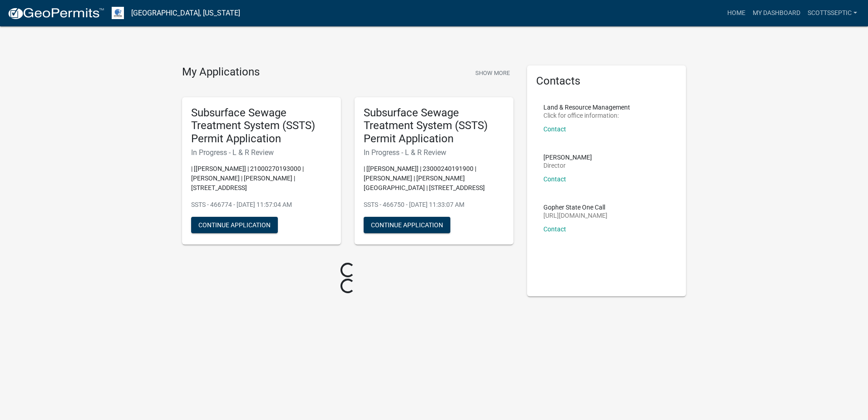 The image size is (868, 420). What do you see at coordinates (575, 207) in the screenshot?
I see `p: Gopher State One Call` at bounding box center [575, 207].